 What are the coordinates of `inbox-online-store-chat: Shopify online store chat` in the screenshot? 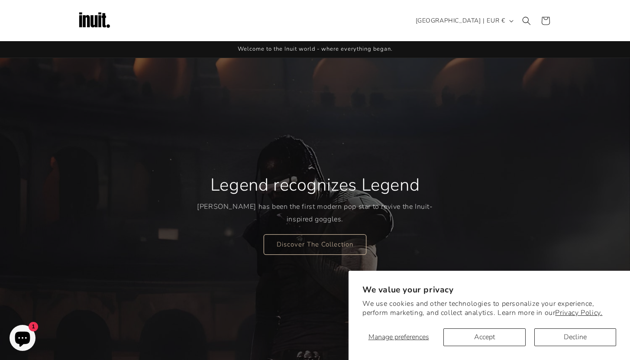 It's located at (23, 339).